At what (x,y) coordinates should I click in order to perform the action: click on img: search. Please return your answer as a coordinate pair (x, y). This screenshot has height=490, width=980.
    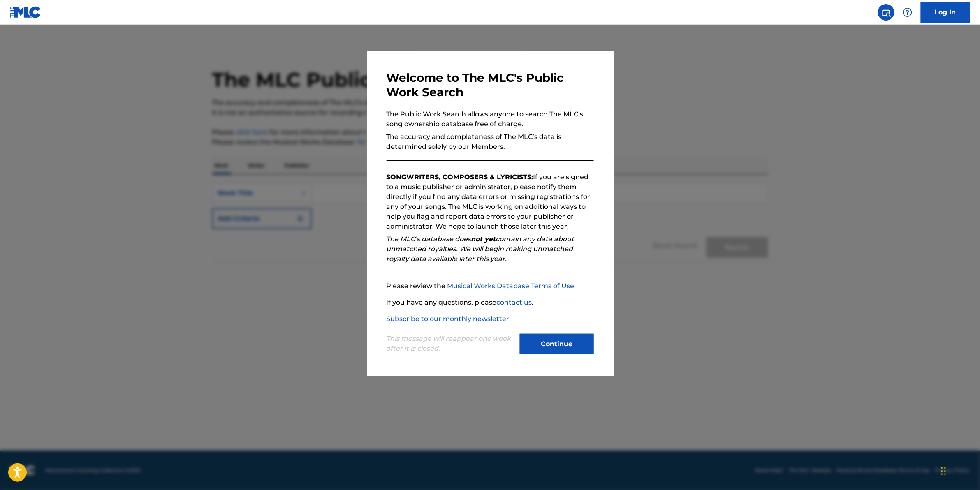
    Looking at the image, I should click on (886, 12).